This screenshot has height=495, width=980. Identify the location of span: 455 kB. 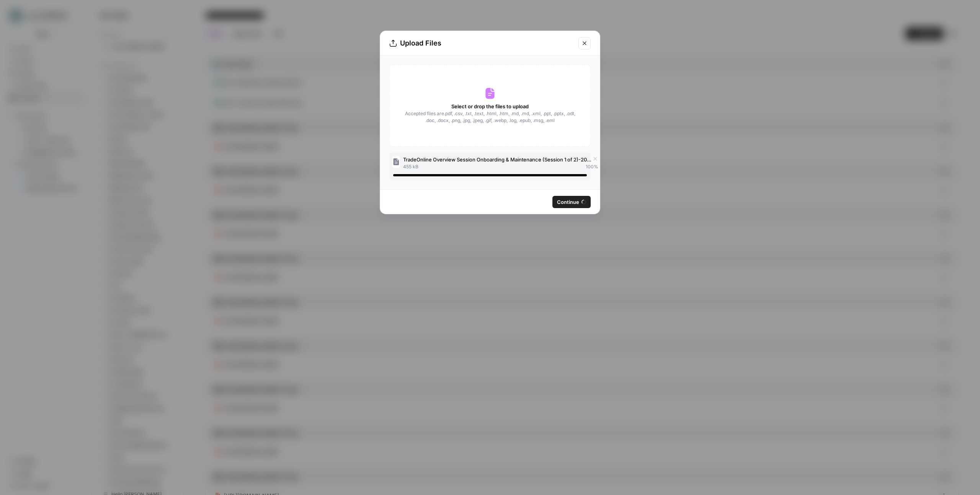
(411, 167).